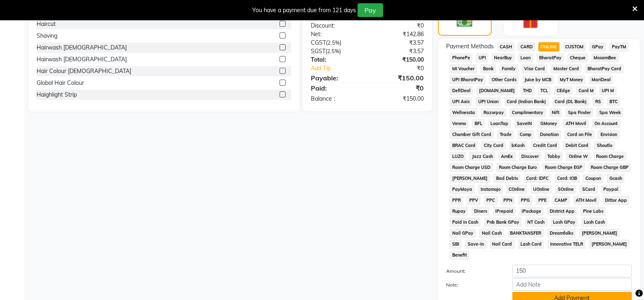 This screenshot has width=644, height=300. I want to click on span: TCL, so click(544, 90).